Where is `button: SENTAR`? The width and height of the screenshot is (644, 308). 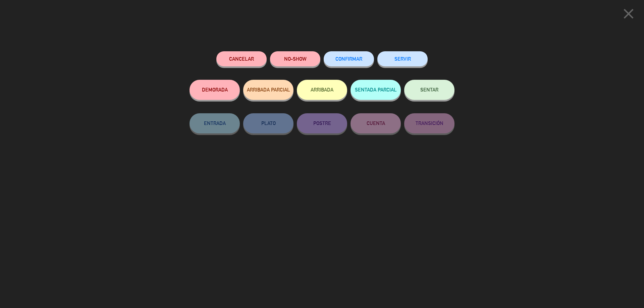 button: SENTAR is located at coordinates (429, 90).